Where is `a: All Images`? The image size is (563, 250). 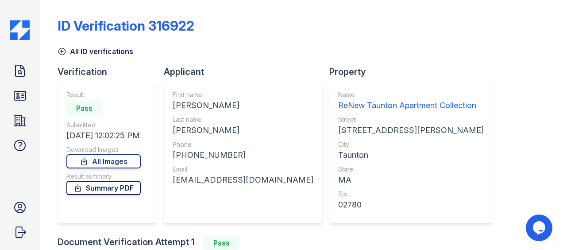
a: All Images is located at coordinates (104, 161).